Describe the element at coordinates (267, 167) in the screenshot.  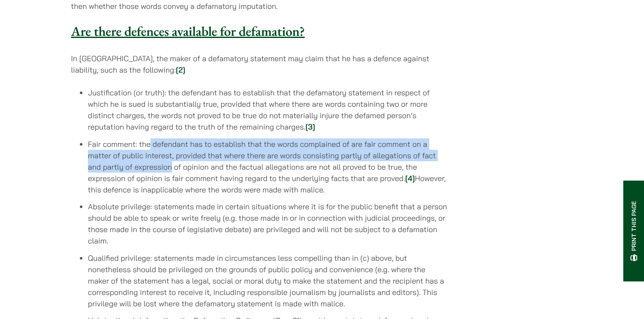
I see `li: Fair comment: the defendant has to establish that the words complained of are fair comment on a m...` at that location.